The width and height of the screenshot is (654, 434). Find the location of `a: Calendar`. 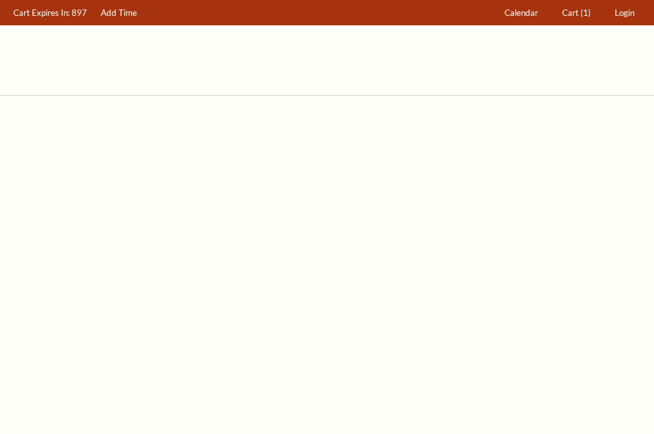

a: Calendar is located at coordinates (521, 13).